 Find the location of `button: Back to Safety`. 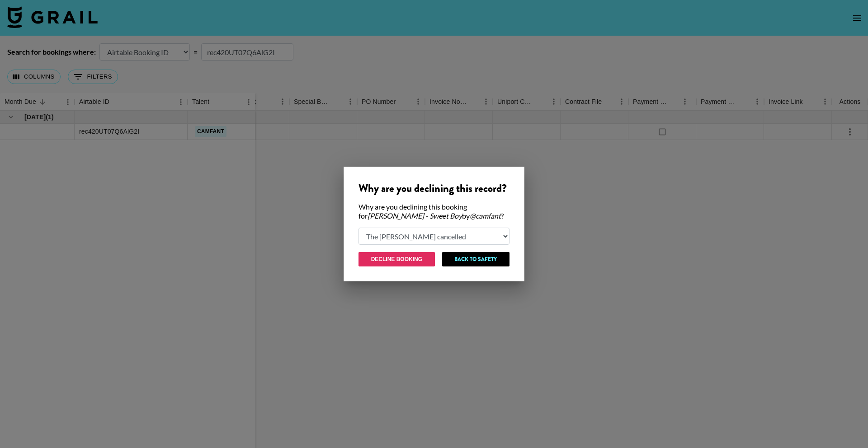

button: Back to Safety is located at coordinates (475, 259).